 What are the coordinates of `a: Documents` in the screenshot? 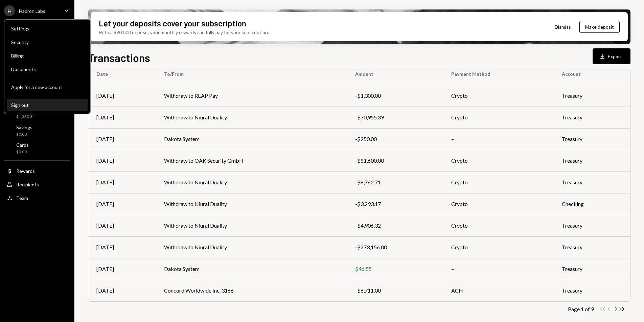 It's located at (47, 69).